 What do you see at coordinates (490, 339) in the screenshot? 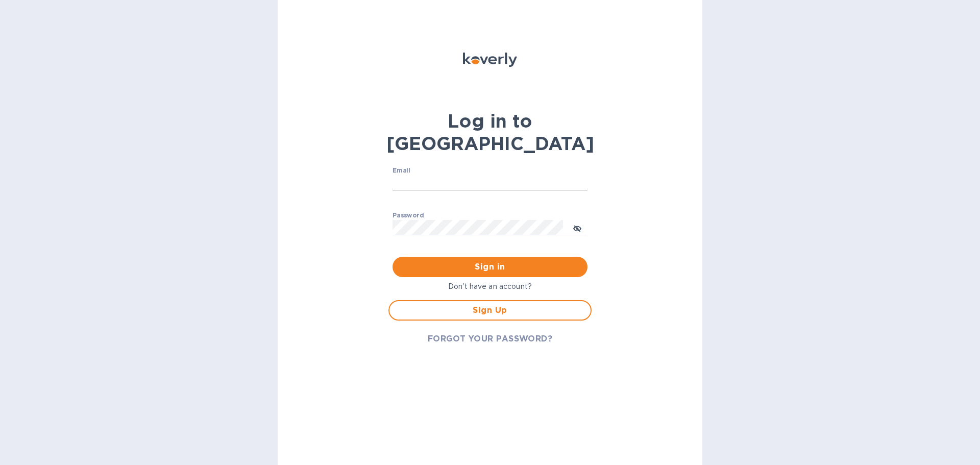
I see `span: FORGOT YOUR PASSWORD?` at bounding box center [490, 339].